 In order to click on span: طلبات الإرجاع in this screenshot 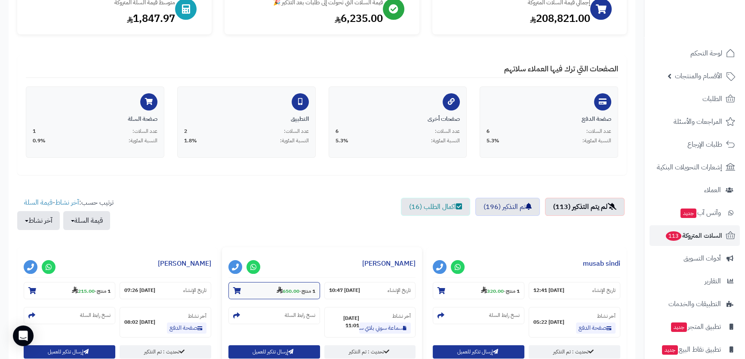, I will do `click(705, 145)`.